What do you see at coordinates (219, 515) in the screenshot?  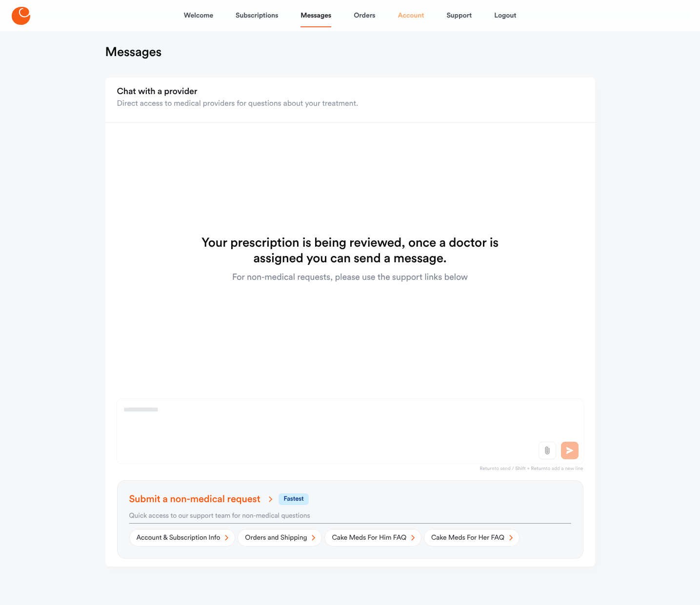 I see `span: Quick access to our support team for non-medical questions` at bounding box center [219, 515].